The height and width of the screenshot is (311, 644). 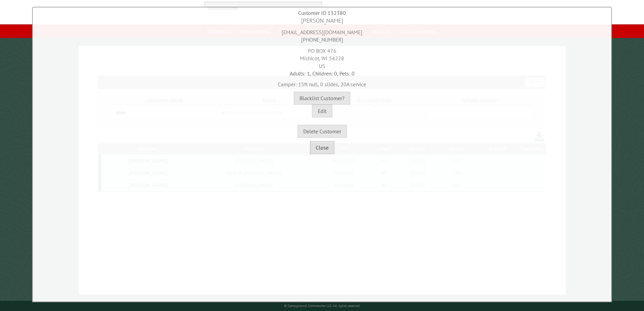 What do you see at coordinates (323, 306) in the screenshot?
I see `small: © Campground Commander LLC. All rights reserved.` at bounding box center [323, 306].